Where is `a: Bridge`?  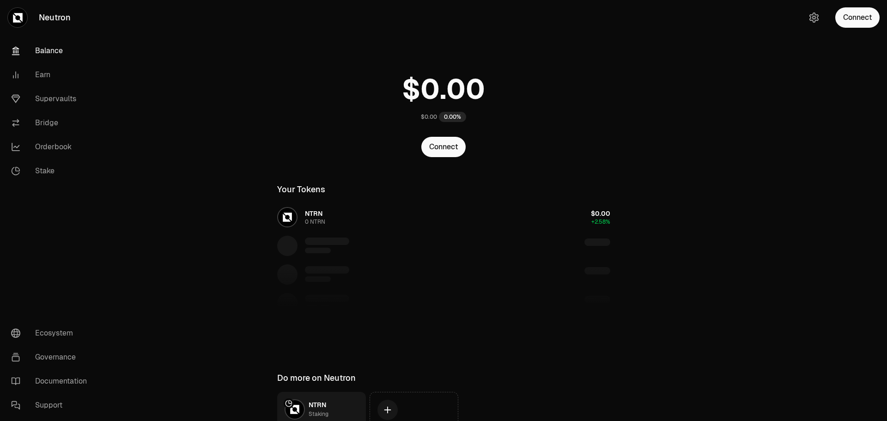 a: Bridge is located at coordinates (52, 123).